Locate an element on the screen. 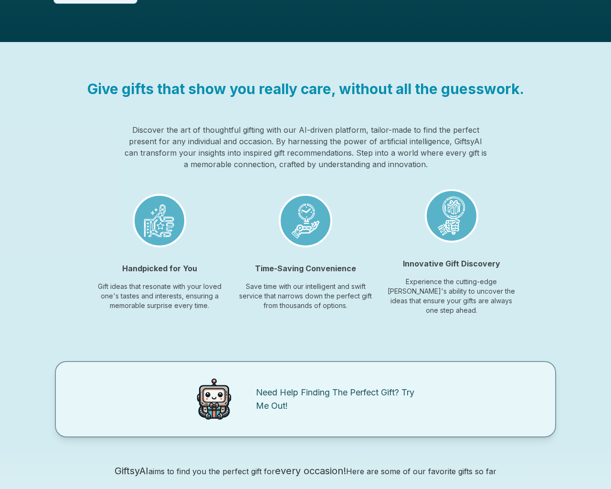  div: Innovative Gift Discovery is located at coordinates (452, 264).